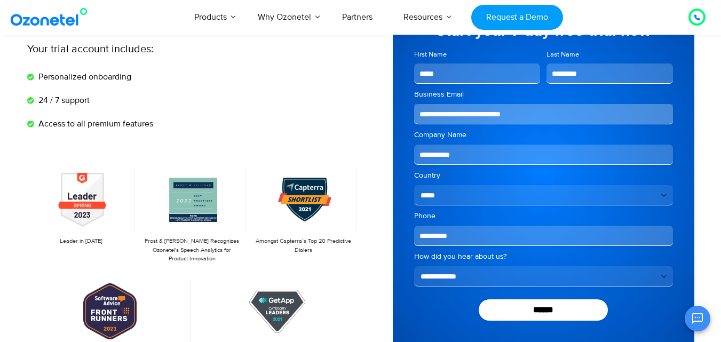 The width and height of the screenshot is (721, 342). I want to click on label: Business Email, so click(543, 94).